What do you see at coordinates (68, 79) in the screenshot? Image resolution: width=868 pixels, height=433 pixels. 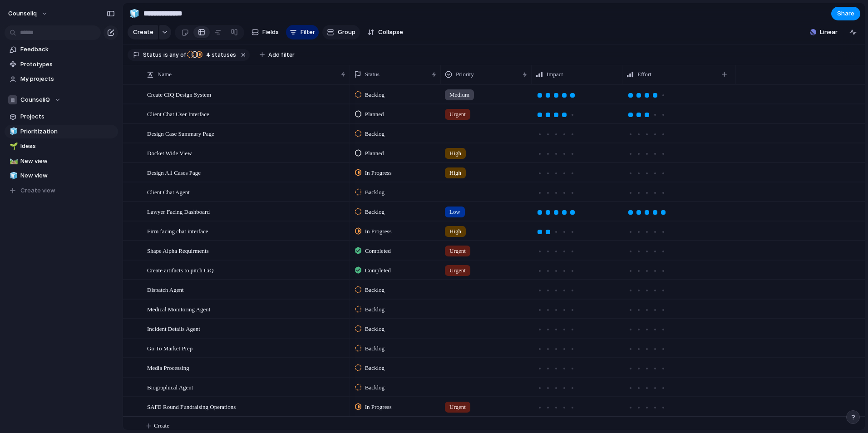 I see `span: My projects` at bounding box center [68, 79].